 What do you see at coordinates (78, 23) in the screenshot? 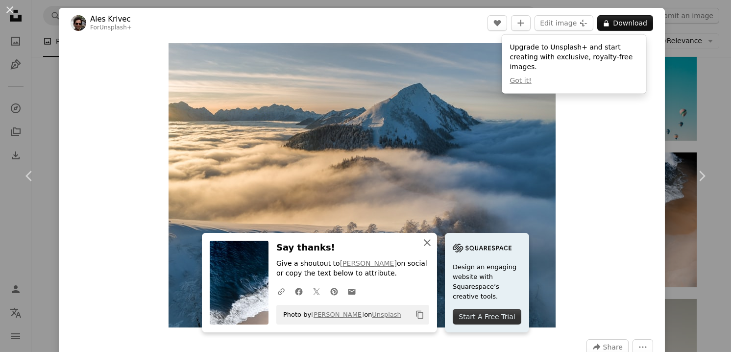
I see `a: Go to Ales Krivec's profile` at bounding box center [78, 23].